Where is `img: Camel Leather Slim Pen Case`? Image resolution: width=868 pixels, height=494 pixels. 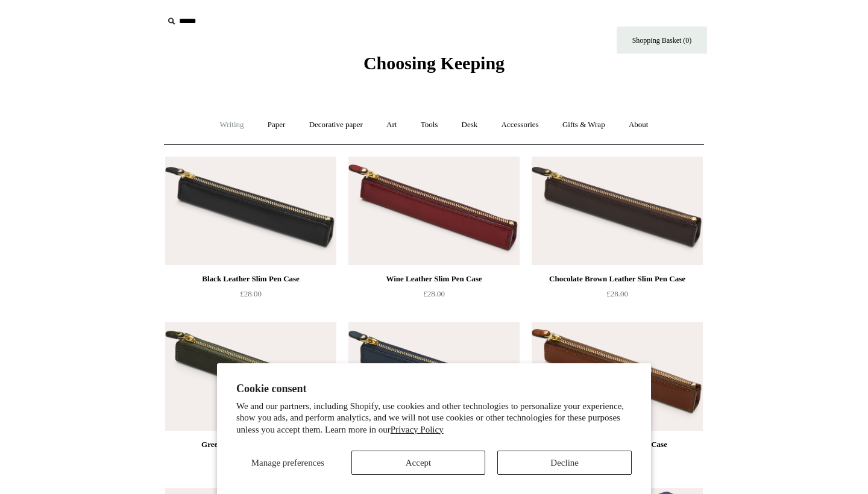
img: Camel Leather Slim Pen Case is located at coordinates (617, 377).